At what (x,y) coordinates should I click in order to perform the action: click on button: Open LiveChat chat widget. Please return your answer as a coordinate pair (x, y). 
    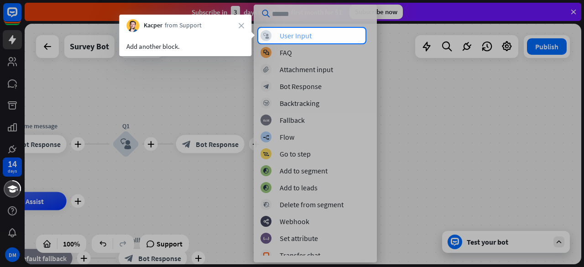
    Looking at the image, I should click on (21, 17).